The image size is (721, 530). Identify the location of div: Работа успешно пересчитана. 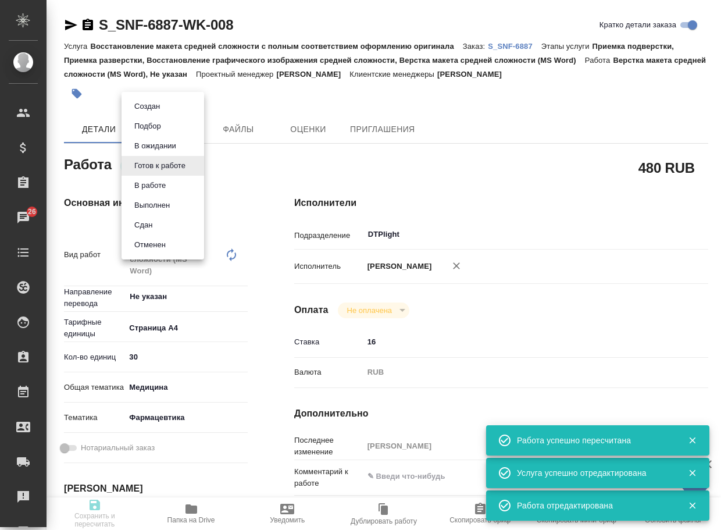
(593, 440).